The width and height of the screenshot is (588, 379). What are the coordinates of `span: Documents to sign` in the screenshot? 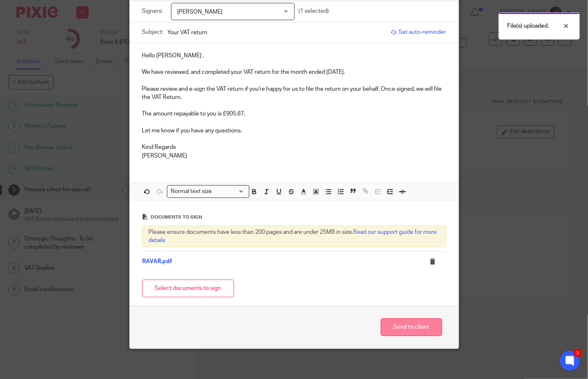 It's located at (176, 217).